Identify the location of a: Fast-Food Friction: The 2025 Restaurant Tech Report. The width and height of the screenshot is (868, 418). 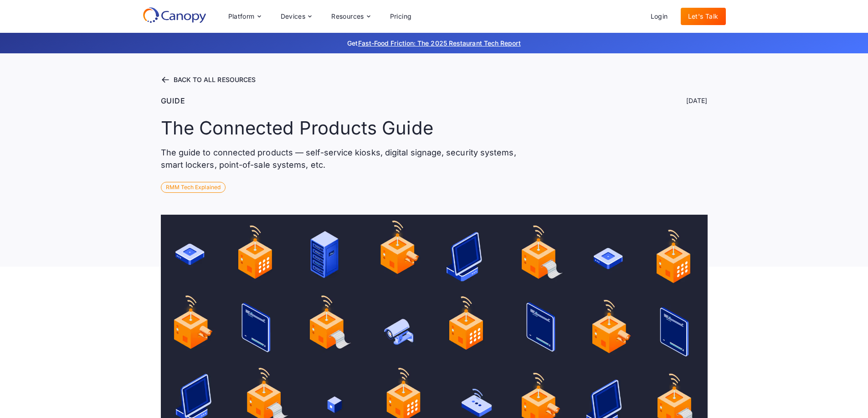
(439, 43).